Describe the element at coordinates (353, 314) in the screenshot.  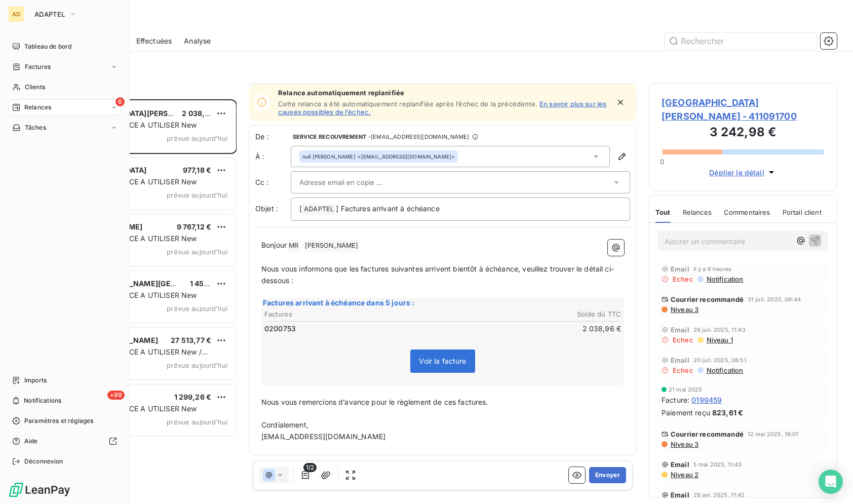
I see `th: Factures` at that location.